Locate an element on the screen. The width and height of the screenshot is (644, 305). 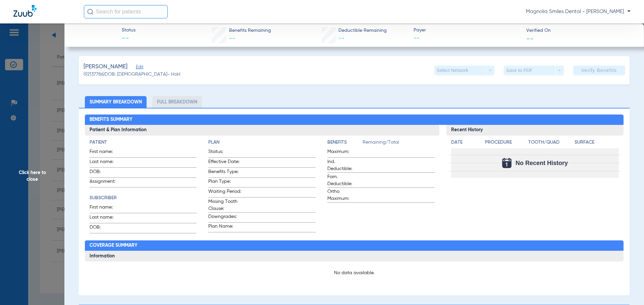
span: Status: is located at coordinates (225, 153).